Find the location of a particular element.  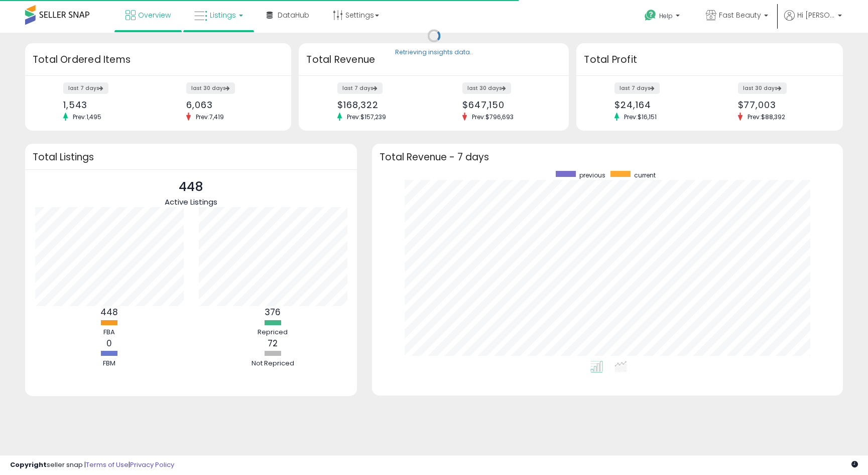

h3: Total Revenue is located at coordinates (434, 60).